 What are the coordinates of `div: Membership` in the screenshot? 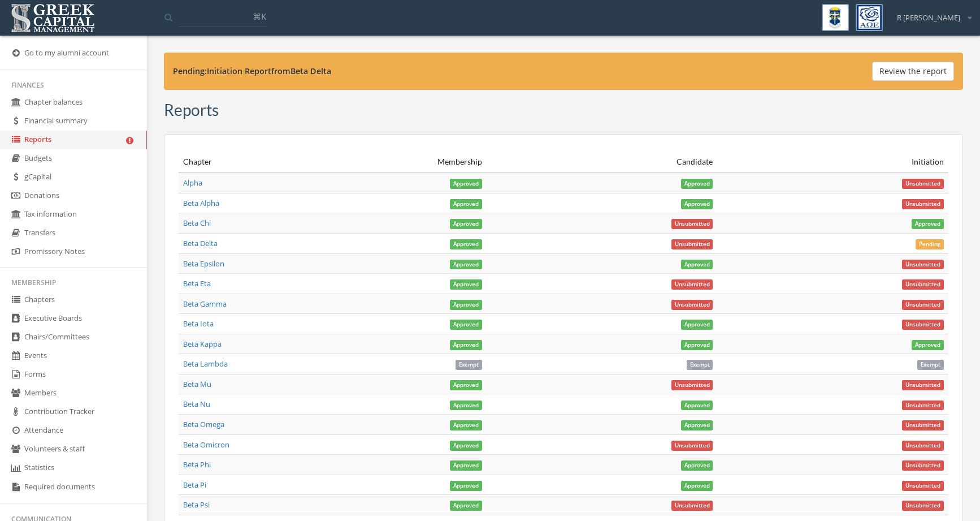 It's located at (371, 161).